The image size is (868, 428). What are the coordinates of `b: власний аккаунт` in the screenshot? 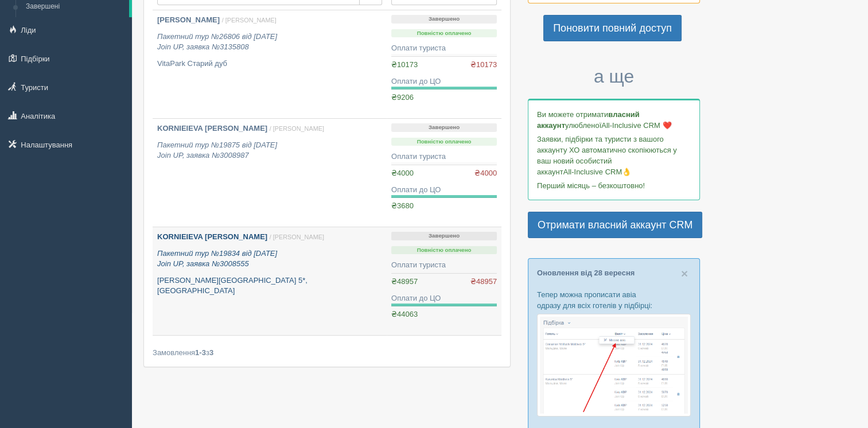 It's located at (588, 120).